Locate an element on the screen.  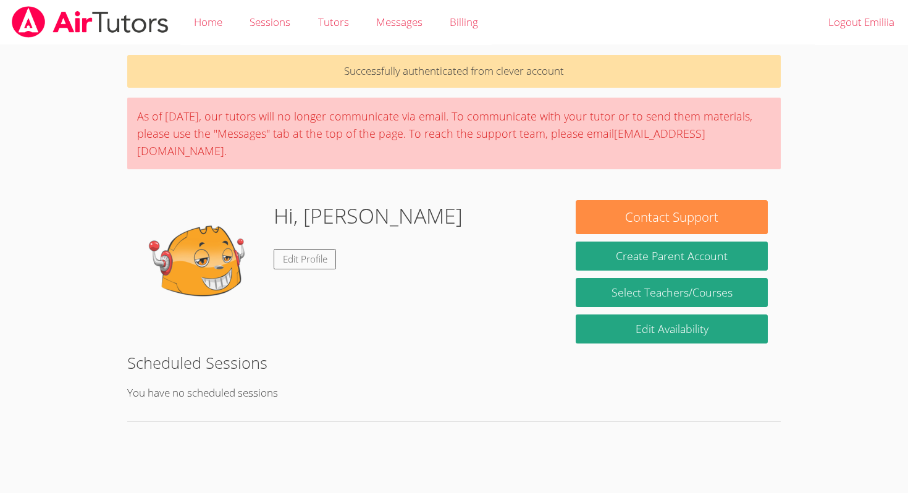
a: Edit Availability is located at coordinates (671, 329).